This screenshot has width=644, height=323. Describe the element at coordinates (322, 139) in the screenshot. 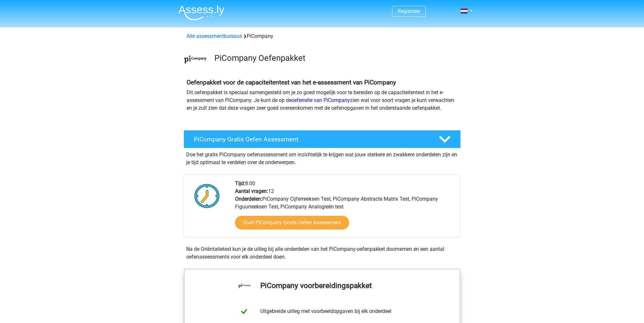

I see `a: PiCompany Gratis Oefen Assessment` at that location.